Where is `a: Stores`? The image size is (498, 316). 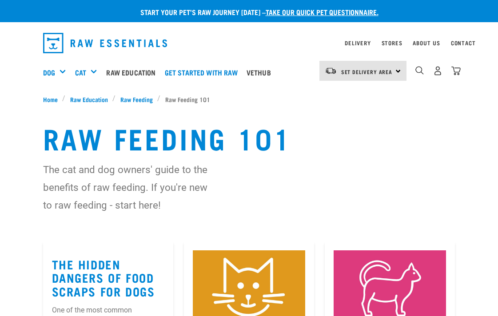 a: Stores is located at coordinates (392, 43).